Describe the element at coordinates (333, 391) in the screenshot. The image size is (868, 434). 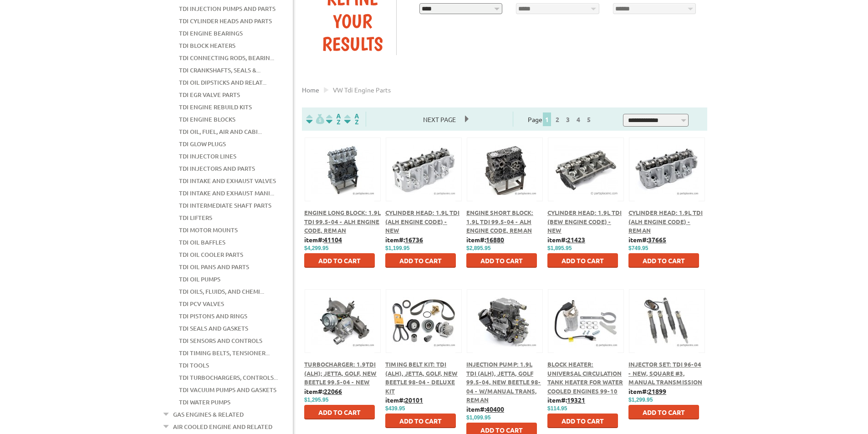
I see `u: 22066` at that location.